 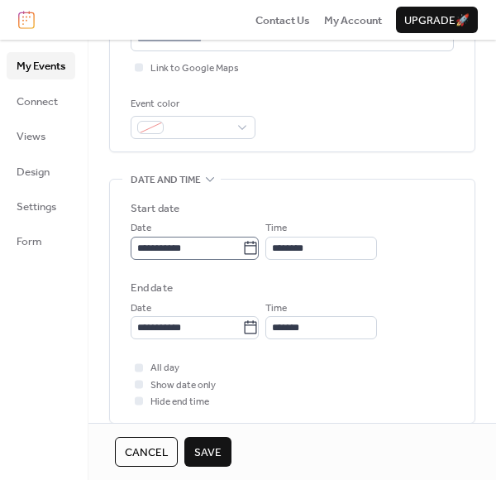 What do you see at coordinates (353, 20) in the screenshot?
I see `a: My Account` at bounding box center [353, 20].